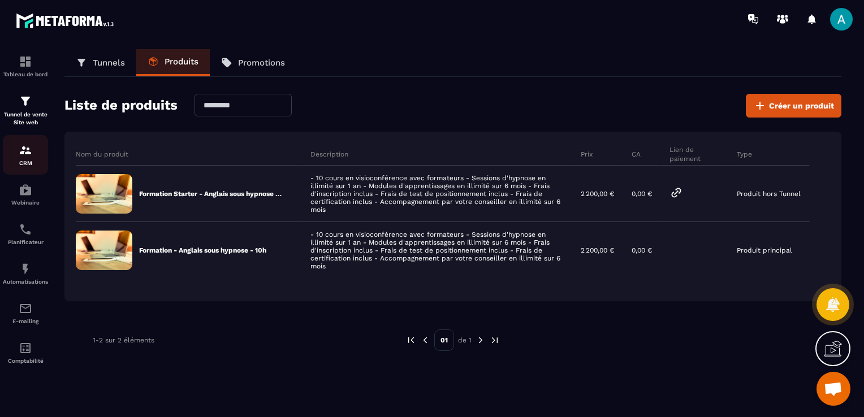 This screenshot has height=417, width=864. What do you see at coordinates (329, 154) in the screenshot?
I see `p: Description` at bounding box center [329, 154].